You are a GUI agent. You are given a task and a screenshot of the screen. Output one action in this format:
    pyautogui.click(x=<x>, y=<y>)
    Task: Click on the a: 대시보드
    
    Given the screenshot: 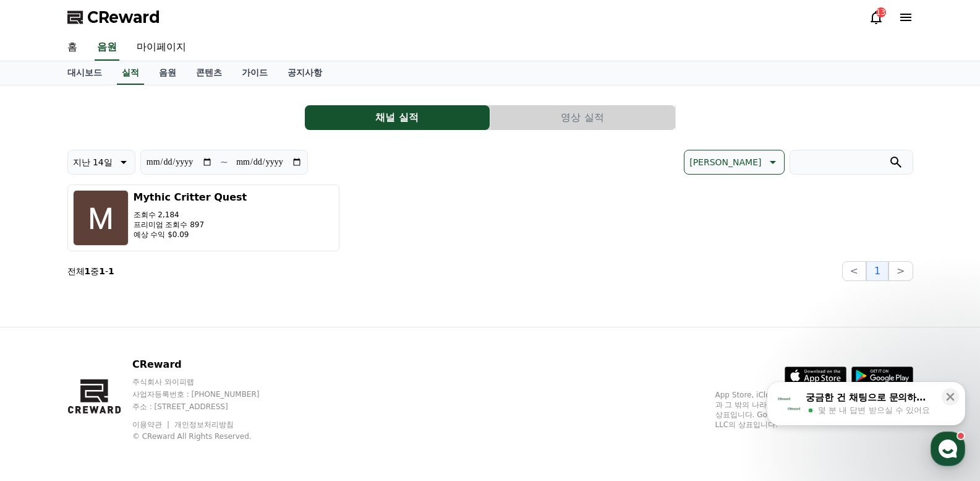 What is the action you would take?
    pyautogui.click(x=85, y=73)
    